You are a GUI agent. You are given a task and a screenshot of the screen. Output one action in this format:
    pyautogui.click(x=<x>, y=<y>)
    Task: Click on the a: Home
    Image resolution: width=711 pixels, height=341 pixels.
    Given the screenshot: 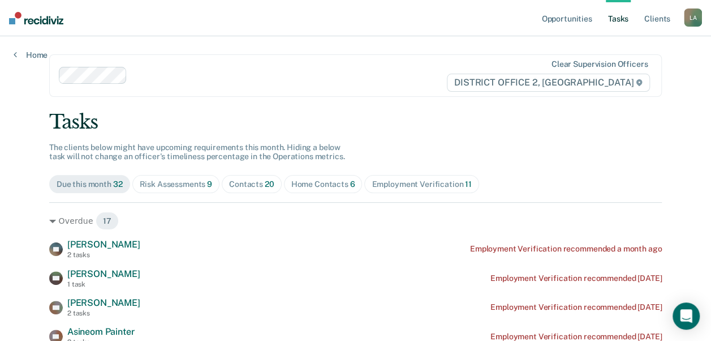 What is the action you would take?
    pyautogui.click(x=31, y=55)
    